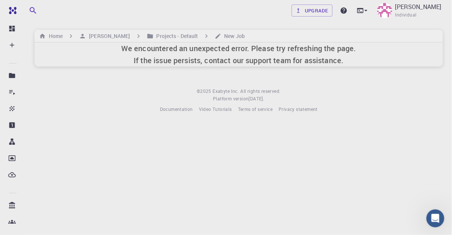 This screenshot has width=452, height=235. What do you see at coordinates (216, 109) in the screenshot?
I see `span: Video Tutorials` at bounding box center [216, 109].